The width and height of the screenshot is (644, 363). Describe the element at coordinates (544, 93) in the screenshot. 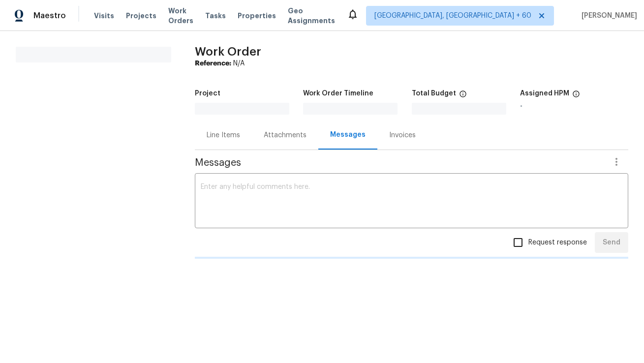

I see `h5: Assigned HPM` at that location.